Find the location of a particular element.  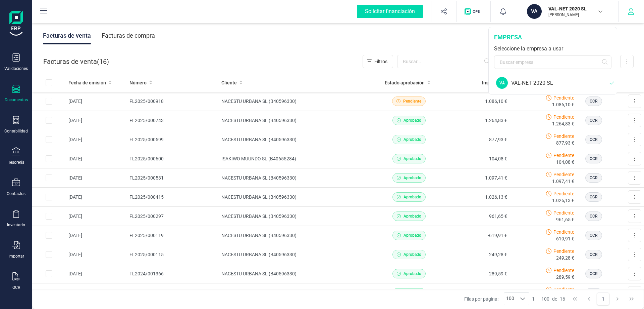

div: OCR is located at coordinates (16, 287).